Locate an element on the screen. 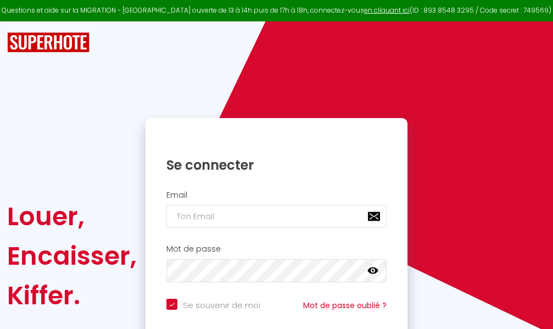 The image size is (553, 329). h2: Email is located at coordinates (276, 195).